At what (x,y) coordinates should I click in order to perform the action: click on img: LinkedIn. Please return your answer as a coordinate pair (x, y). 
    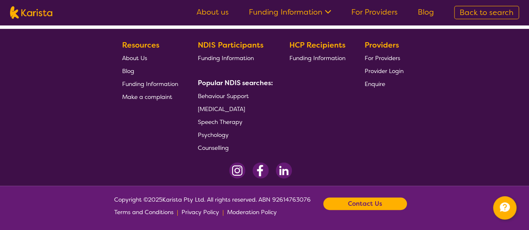
    Looking at the image, I should click on (284, 171).